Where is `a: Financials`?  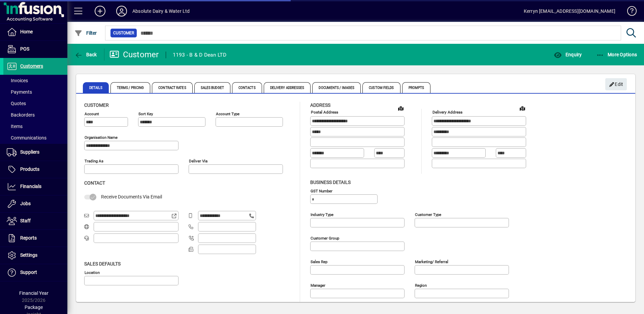
a: Financials is located at coordinates (36, 187).